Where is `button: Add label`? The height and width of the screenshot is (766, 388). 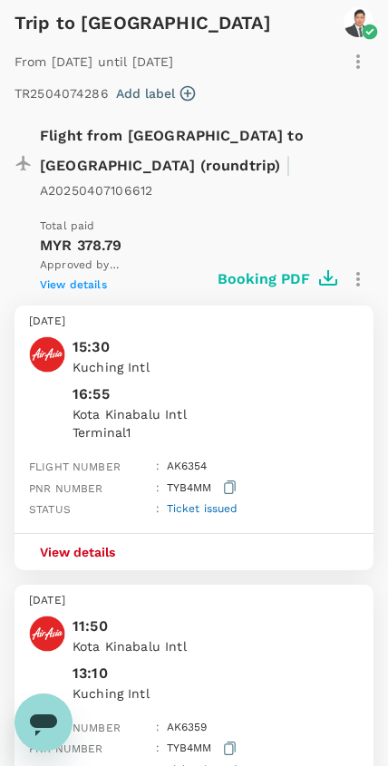
button: Add label is located at coordinates (155, 93).